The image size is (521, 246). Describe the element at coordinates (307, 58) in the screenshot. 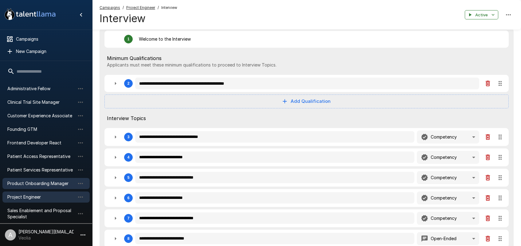

I see `span: Minimum Qualifications` at that location.